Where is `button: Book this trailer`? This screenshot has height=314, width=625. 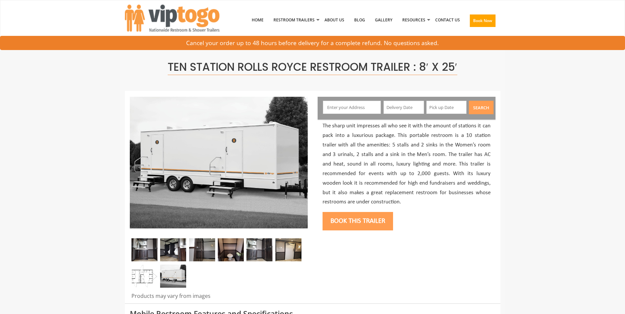 button: Book this trailer is located at coordinates (358, 221).